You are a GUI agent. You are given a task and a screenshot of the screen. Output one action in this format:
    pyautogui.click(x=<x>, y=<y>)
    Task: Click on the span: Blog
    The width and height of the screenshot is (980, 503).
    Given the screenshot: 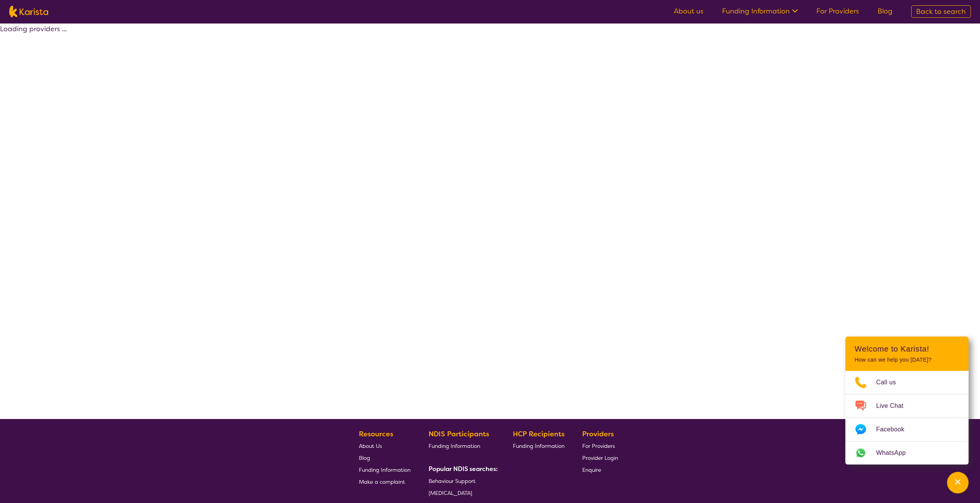 What is the action you would take?
    pyautogui.click(x=364, y=458)
    